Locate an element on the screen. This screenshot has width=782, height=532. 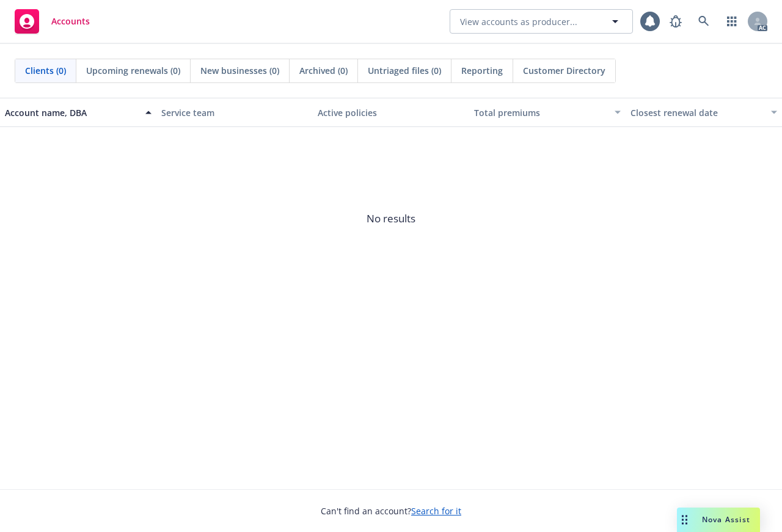
button: Nova Assist is located at coordinates (718, 519).